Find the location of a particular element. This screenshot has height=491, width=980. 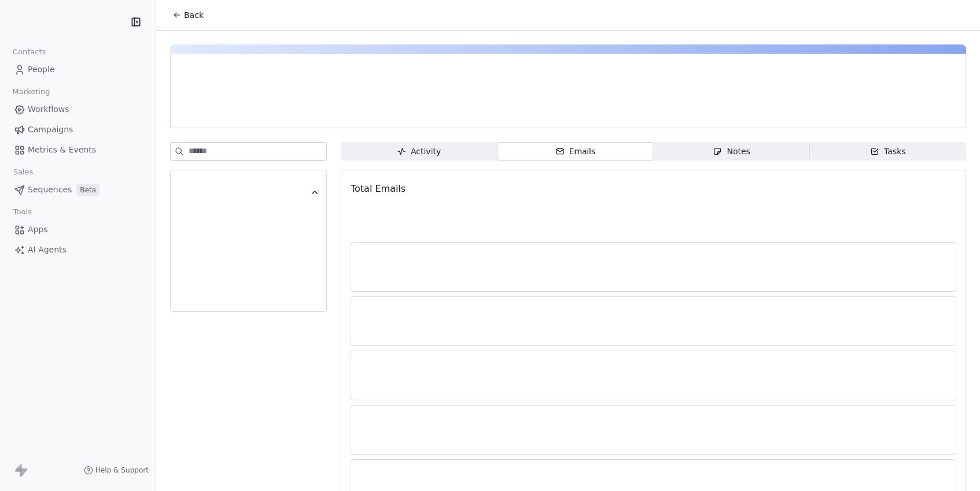

a: People is located at coordinates (78, 69).